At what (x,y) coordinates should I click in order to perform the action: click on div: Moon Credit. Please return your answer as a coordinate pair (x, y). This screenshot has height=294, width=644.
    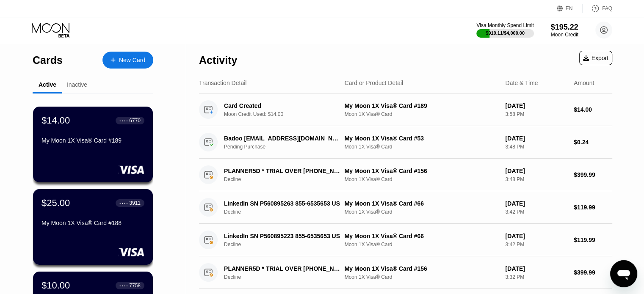
    Looking at the image, I should click on (564, 35).